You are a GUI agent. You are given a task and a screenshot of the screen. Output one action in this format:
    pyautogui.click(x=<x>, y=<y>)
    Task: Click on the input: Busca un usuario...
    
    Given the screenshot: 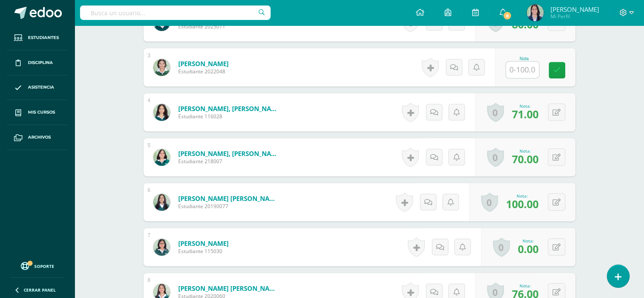 What is the action you would take?
    pyautogui.click(x=175, y=13)
    